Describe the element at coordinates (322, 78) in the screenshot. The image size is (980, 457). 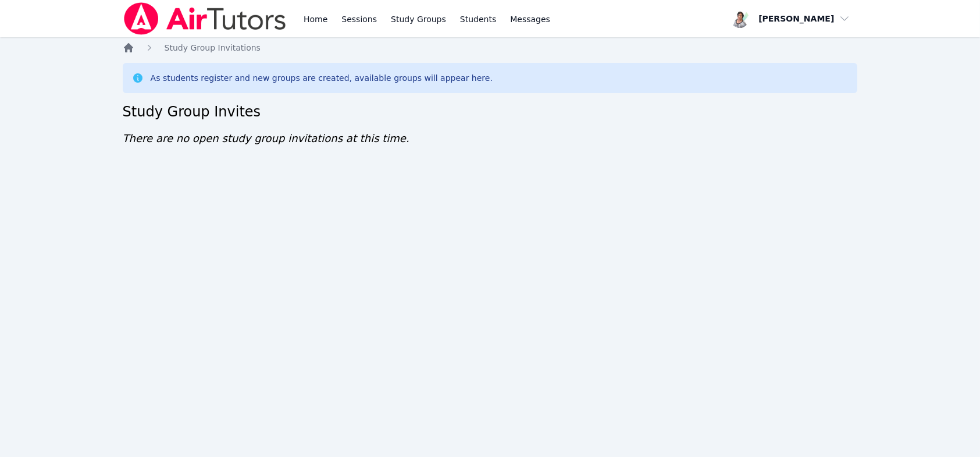
I see `div: As students register and new groups are created, available groups will appear here.` at that location.